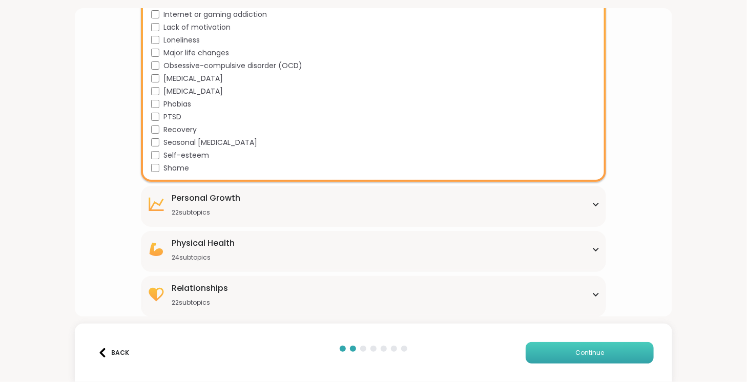 The width and height of the screenshot is (747, 382). Describe the element at coordinates (113, 353) in the screenshot. I see `div: Back` at that location.